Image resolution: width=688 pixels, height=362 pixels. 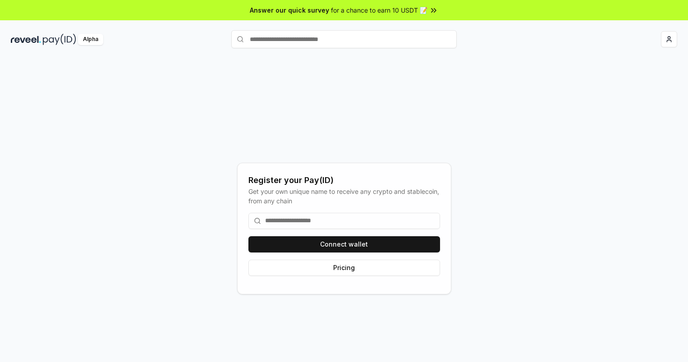 I want to click on button: Pricing, so click(x=344, y=268).